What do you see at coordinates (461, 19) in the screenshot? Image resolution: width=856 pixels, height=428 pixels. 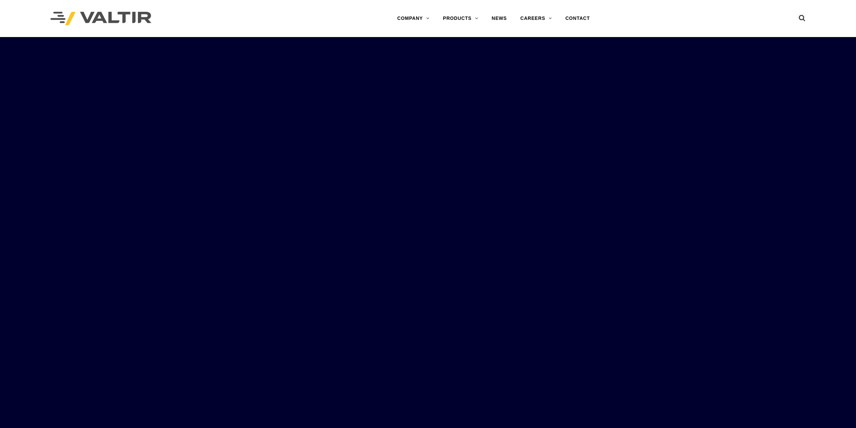 I see `a: PRODUCTS` at bounding box center [461, 19].